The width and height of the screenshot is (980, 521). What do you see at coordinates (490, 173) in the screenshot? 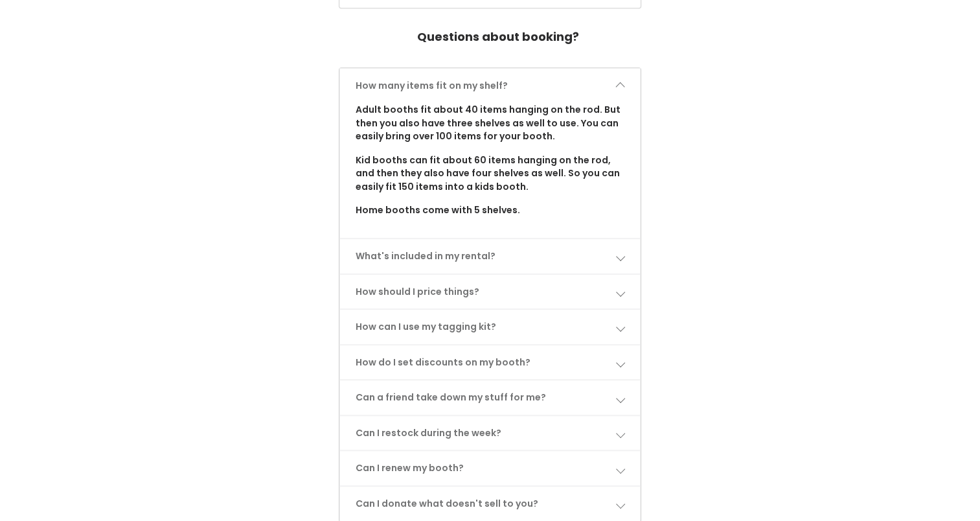
I see `p: Kid booths can fit about 60 items hanging on the rod, and then they also have four shelves as wel...` at bounding box center [490, 173].